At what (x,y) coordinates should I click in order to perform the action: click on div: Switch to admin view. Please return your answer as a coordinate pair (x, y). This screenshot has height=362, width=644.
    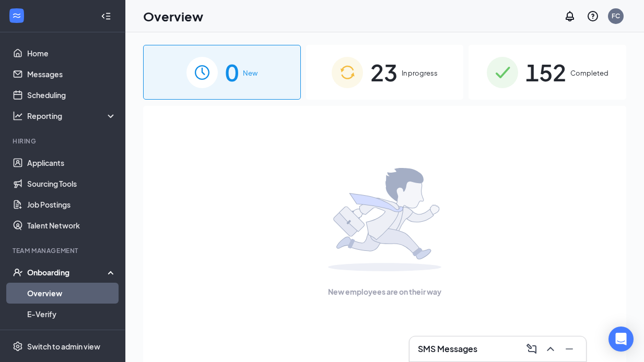
    Looking at the image, I should click on (64, 347).